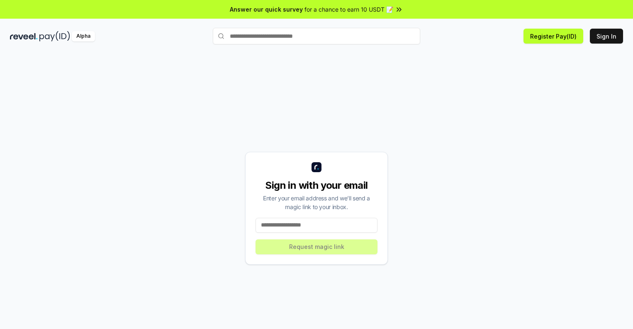 This screenshot has height=329, width=633. What do you see at coordinates (607, 36) in the screenshot?
I see `button: Sign In` at bounding box center [607, 36].